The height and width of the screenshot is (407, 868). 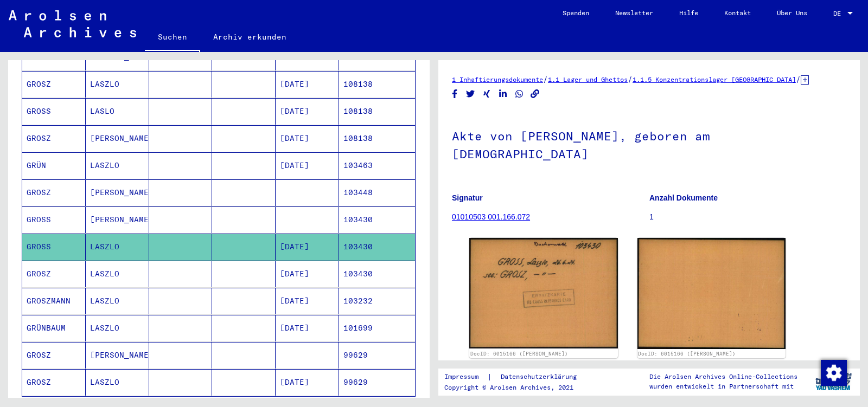 What do you see at coordinates (487, 94) in the screenshot?
I see `button: Share on Xing` at bounding box center [487, 94].